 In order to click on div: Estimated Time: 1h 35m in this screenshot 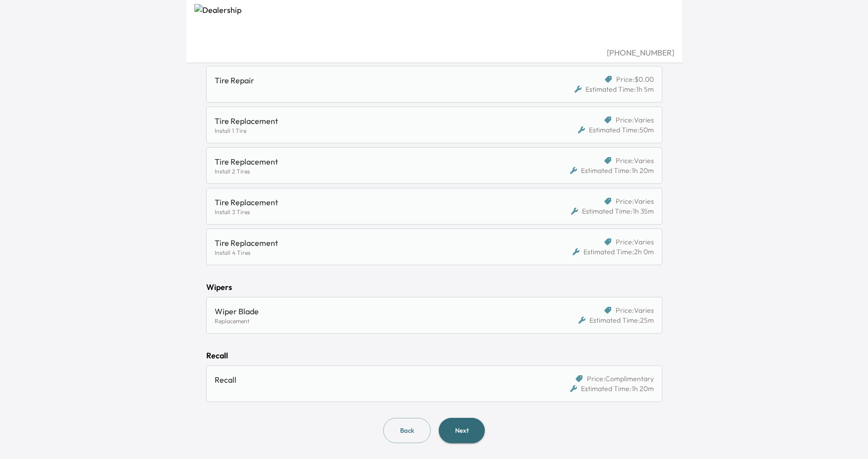, I will do `click(612, 211)`.